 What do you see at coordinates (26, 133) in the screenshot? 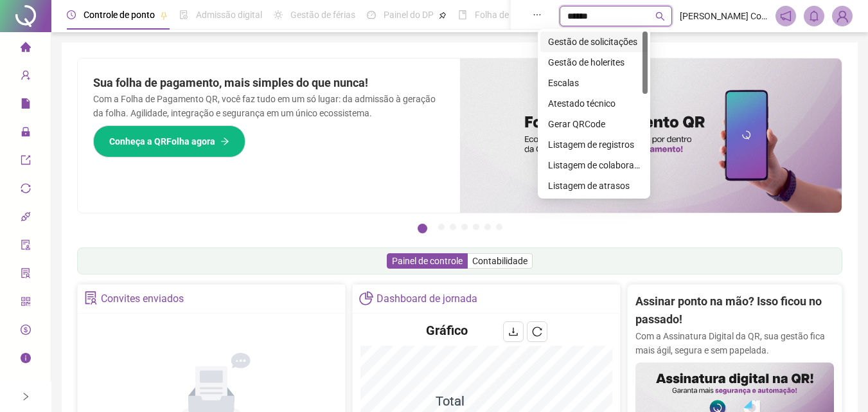
I see `span: lock` at bounding box center [26, 133].